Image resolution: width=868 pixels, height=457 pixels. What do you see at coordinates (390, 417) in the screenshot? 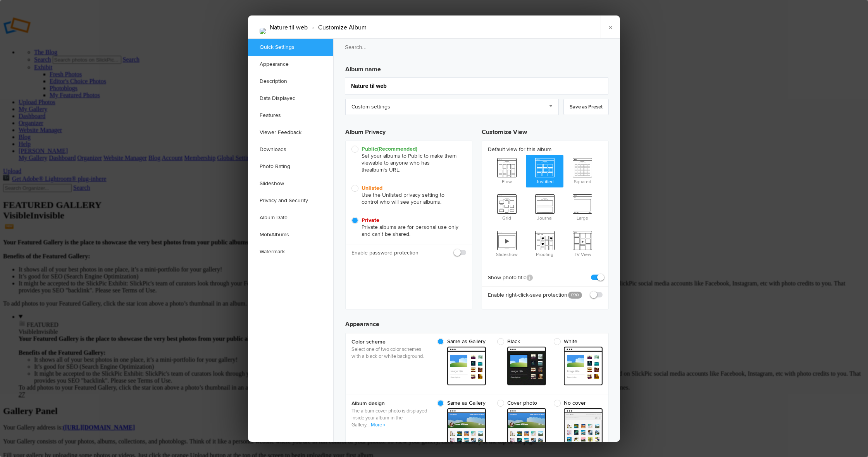
I see `p: The album cover photo is displayed inside your album in the Gallery.` at bounding box center [390, 417].